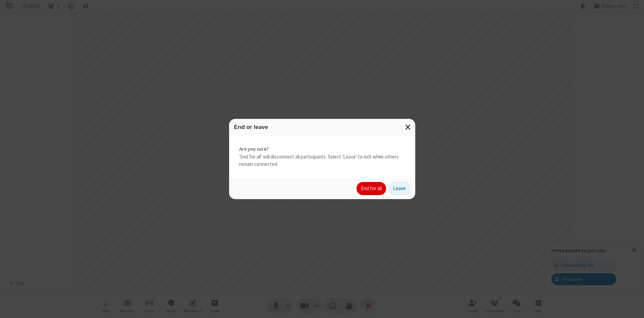  What do you see at coordinates (372, 189) in the screenshot?
I see `button: End for all` at bounding box center [372, 189].